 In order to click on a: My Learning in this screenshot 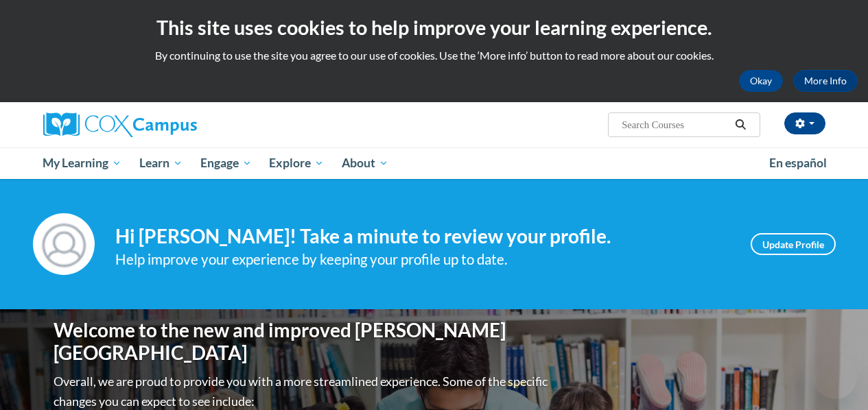, I will do `click(82, 163)`.